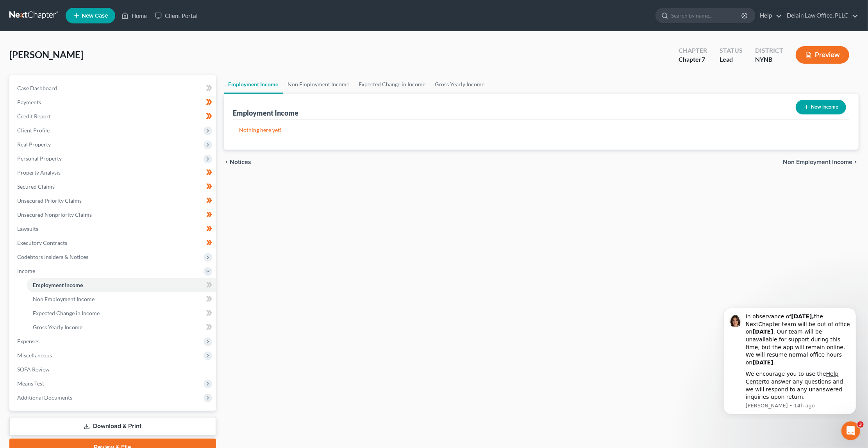  Describe the element at coordinates (33, 369) in the screenshot. I see `span: SOFA Review` at that location.